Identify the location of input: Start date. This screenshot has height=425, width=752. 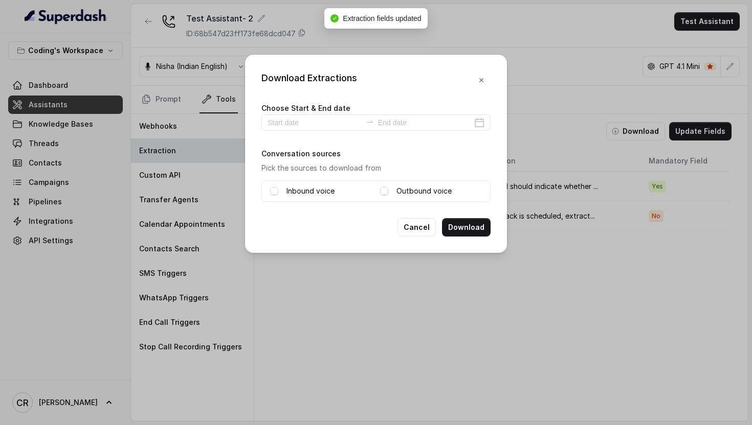
(314, 123).